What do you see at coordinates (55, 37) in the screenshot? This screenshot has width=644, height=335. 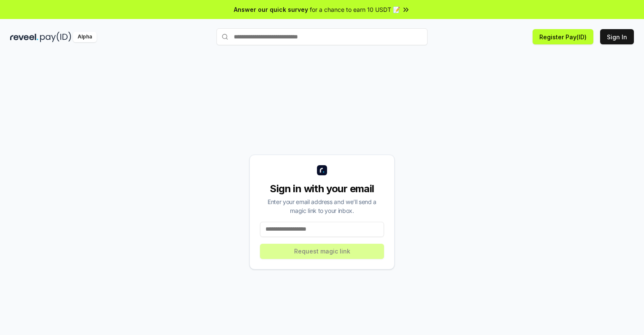 I see `img: pay_id` at bounding box center [55, 37].